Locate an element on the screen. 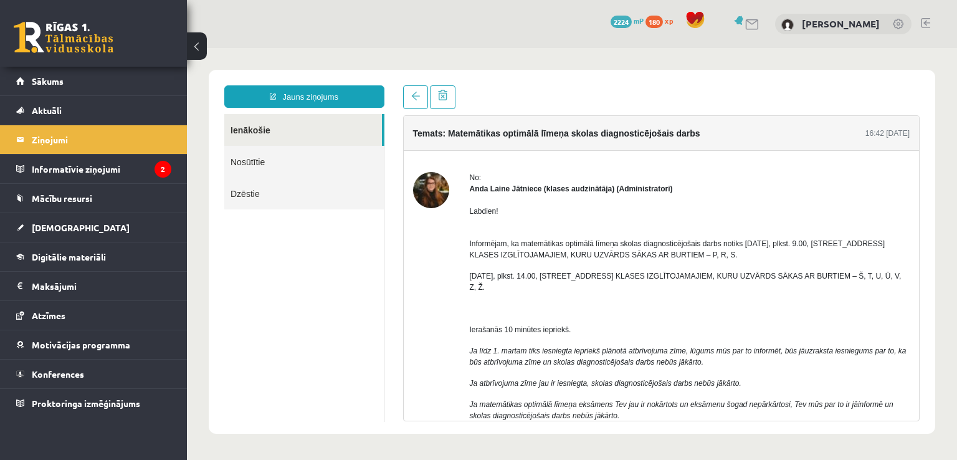 Image resolution: width=957 pixels, height=460 pixels. span: Proktoringa izmēģinājums is located at coordinates (86, 403).